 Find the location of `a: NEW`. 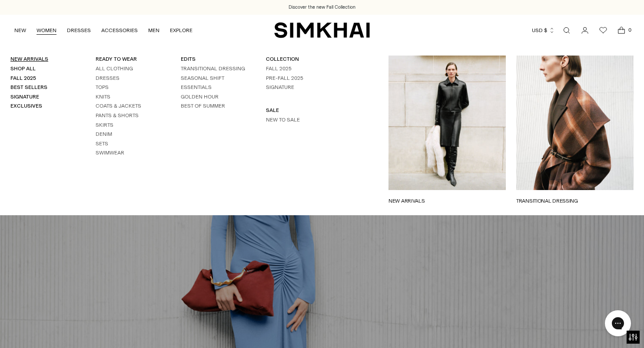

a: NEW is located at coordinates (20, 31).